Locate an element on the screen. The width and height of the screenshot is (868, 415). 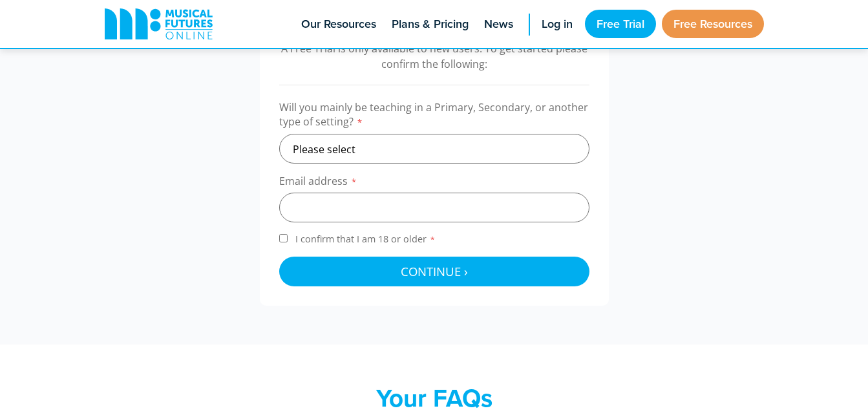
label: Will you mainly be teaching in a Primary, Secondary, or another type of setting? is located at coordinates (434, 117).